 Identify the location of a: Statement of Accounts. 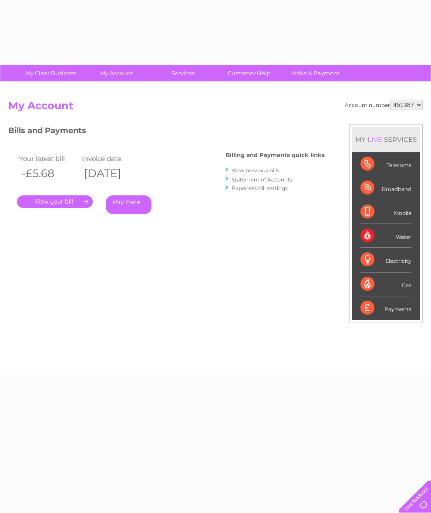
(262, 179).